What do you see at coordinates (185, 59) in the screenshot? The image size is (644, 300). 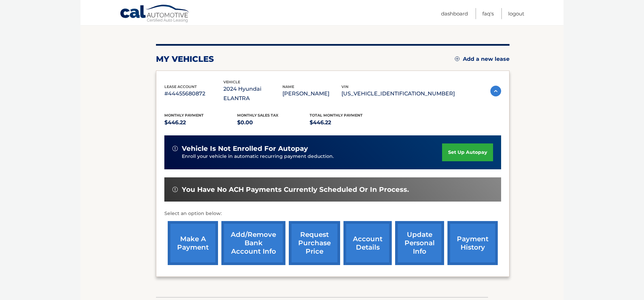 I see `h2: my vehicles` at bounding box center [185, 59].